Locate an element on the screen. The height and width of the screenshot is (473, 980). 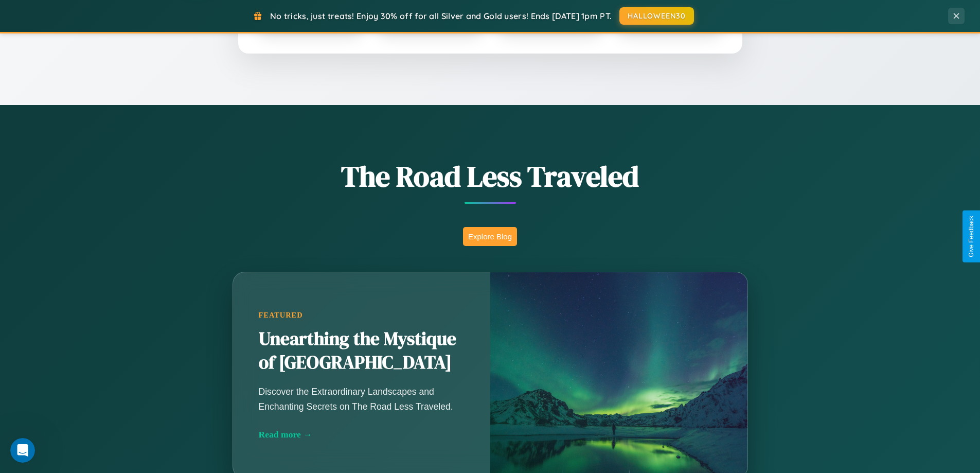
div: Featured is located at coordinates (362, 314).